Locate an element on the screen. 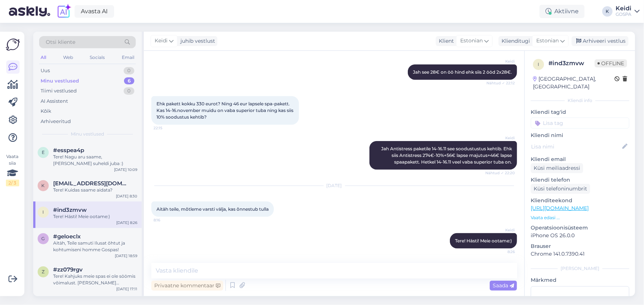 Image resolution: width=644 pixels, height=305 pixels. span: #ind3zmvw is located at coordinates (70, 210).